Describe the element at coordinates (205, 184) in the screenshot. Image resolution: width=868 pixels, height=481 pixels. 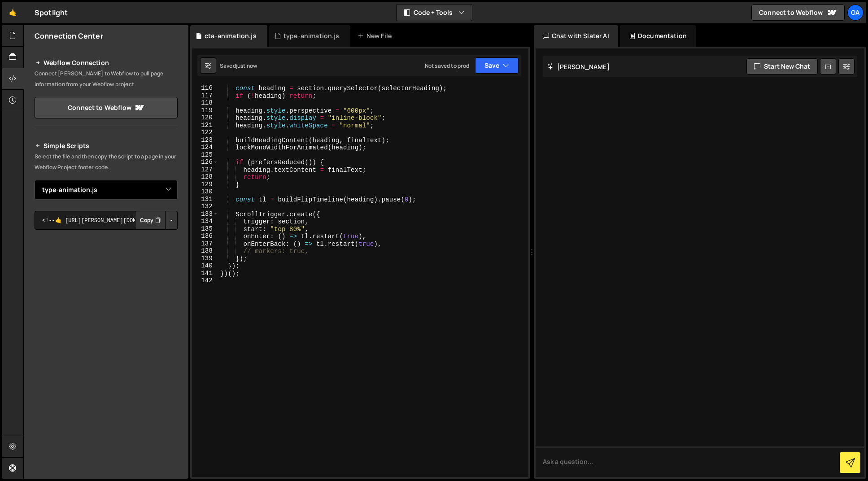
I see `div: 129` at that location.